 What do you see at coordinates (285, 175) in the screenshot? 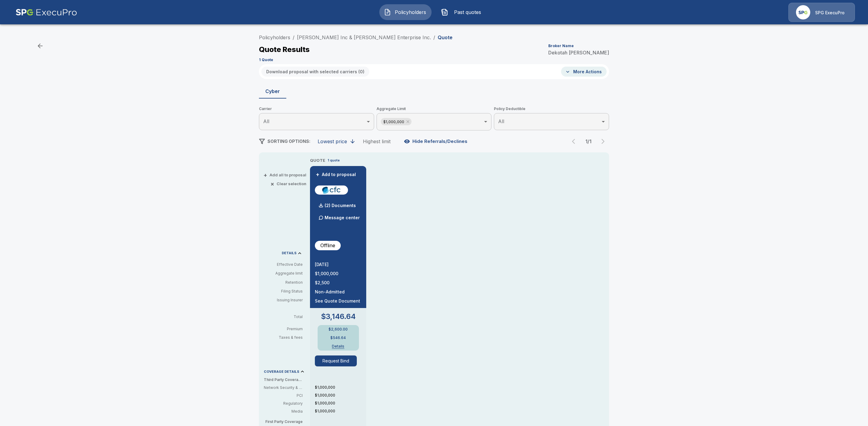
I see `button: +Add all to proposal` at bounding box center [285, 175].